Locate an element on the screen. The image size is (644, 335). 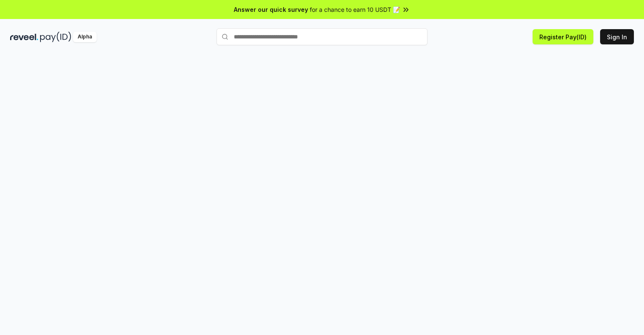
span: for a chance to earn 10 USDT 📝 is located at coordinates (355, 9).